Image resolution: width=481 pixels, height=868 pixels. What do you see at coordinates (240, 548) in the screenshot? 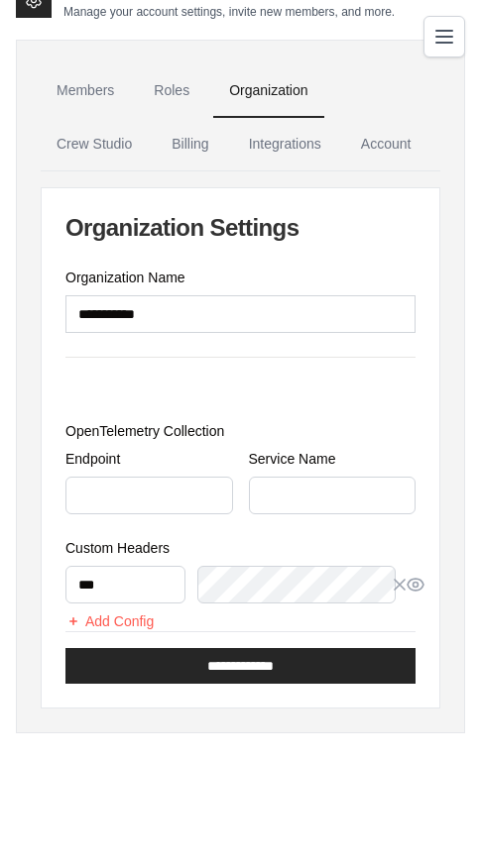
I see `label: Custom Headers` at bounding box center [240, 548].